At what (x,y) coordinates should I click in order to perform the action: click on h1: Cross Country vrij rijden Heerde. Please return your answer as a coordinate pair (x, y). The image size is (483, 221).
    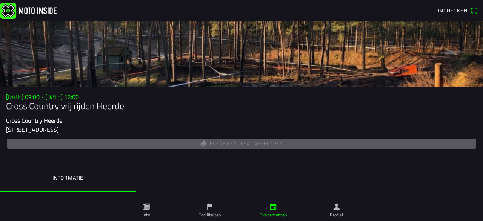
    Looking at the image, I should click on (241, 106).